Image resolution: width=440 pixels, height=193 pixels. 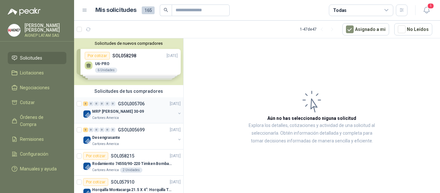 I want to click on span: search, so click(x=166, y=10).